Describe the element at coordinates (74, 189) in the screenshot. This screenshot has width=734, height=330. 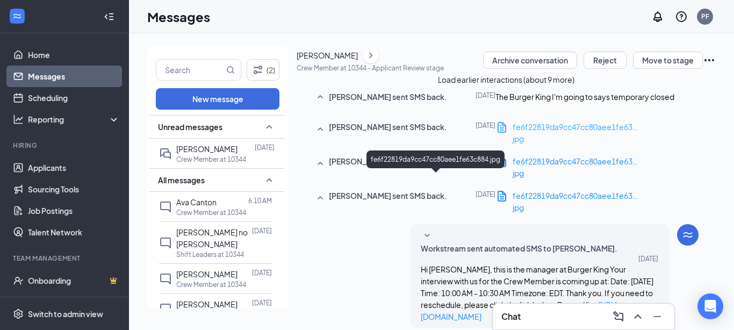
I see `a: Sourcing Tools` at that location.